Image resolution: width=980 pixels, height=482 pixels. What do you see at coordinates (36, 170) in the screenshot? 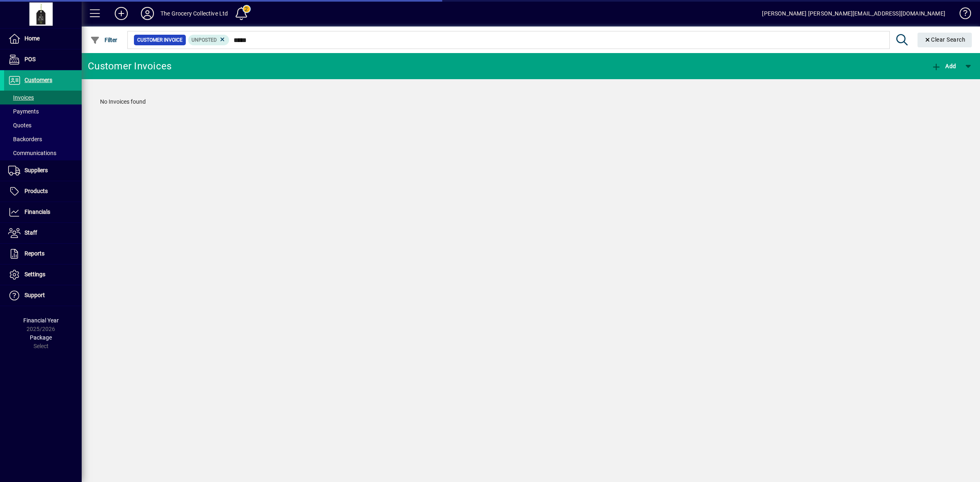
I see `span: Suppliers` at bounding box center [36, 170].